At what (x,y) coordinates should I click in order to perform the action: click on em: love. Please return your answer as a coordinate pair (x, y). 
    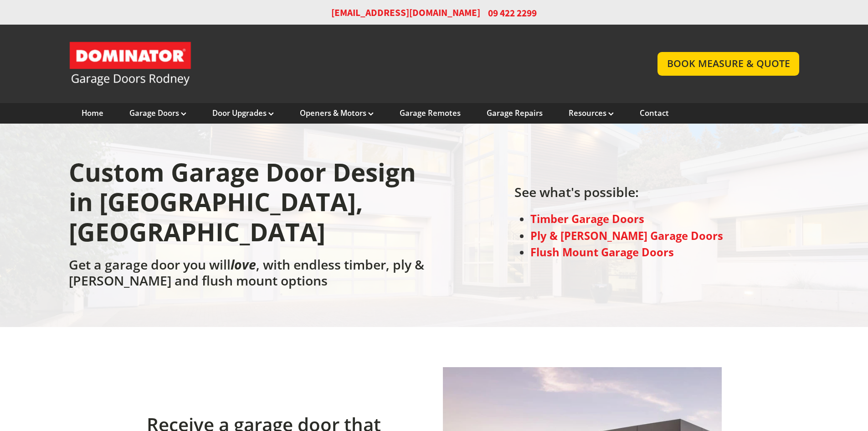
    Looking at the image, I should click on (244, 264).